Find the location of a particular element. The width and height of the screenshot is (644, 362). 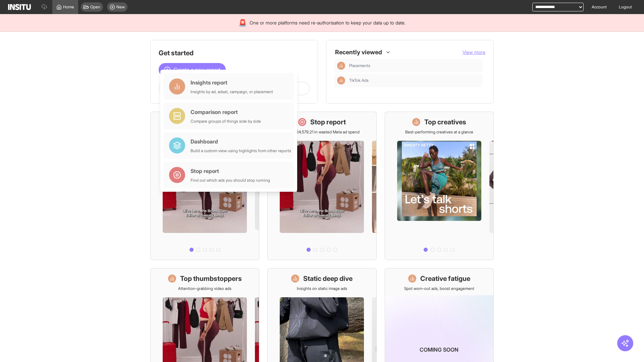

h1: Stop report is located at coordinates (328, 122).